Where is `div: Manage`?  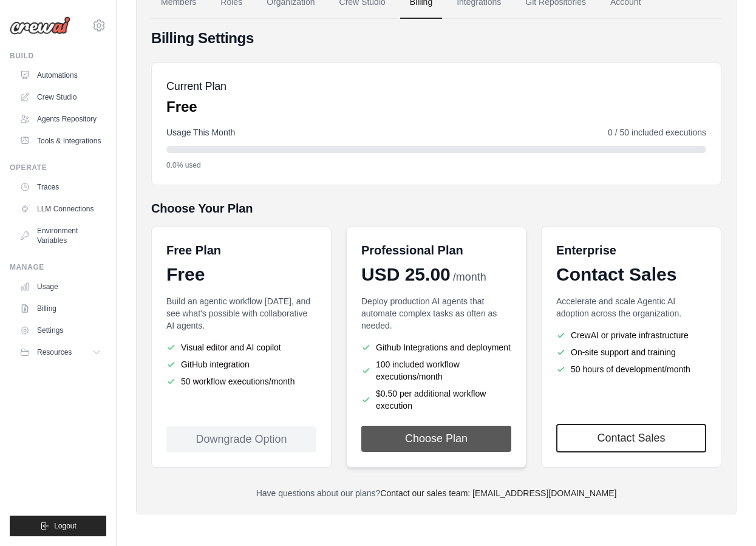
div: Manage is located at coordinates (58, 267).